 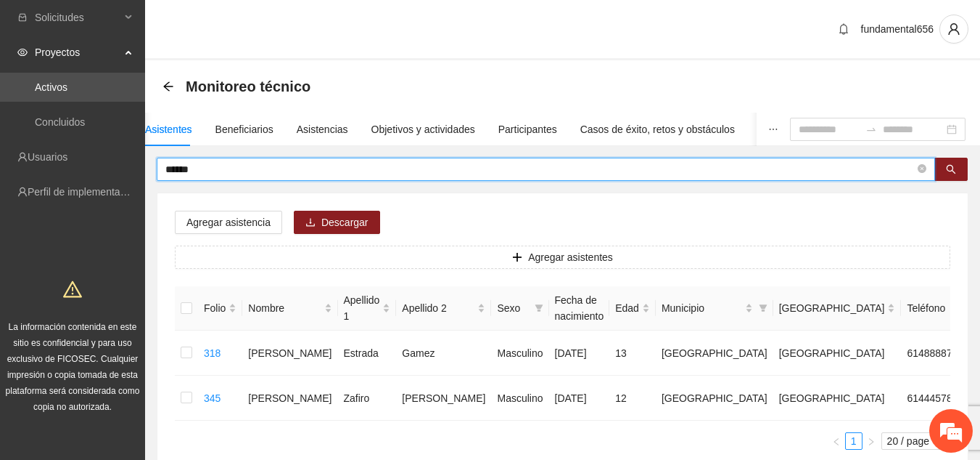 I want to click on span: Solicitudes, so click(x=77, y=17).